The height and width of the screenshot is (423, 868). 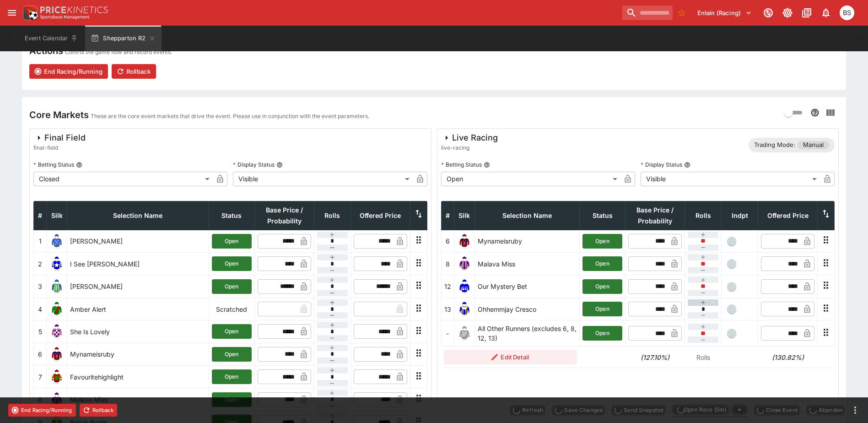 I want to click on td: Our Mystery Bet, so click(x=527, y=286).